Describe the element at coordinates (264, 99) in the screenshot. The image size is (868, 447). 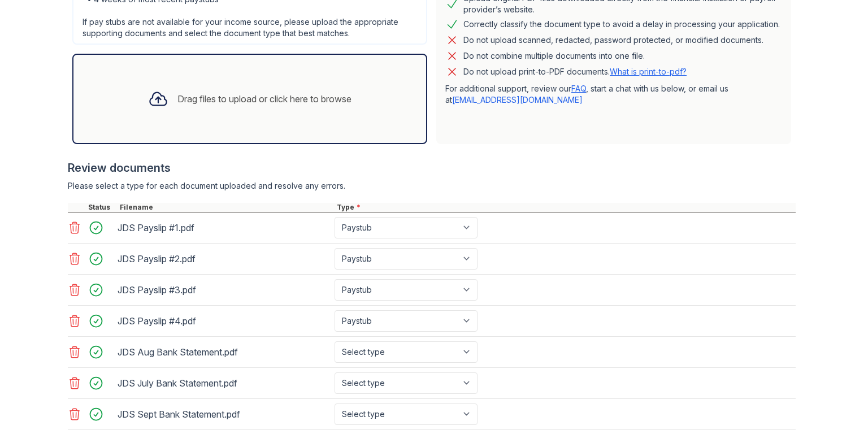
I see `div: Drag files to upload or click here to browse` at that location.